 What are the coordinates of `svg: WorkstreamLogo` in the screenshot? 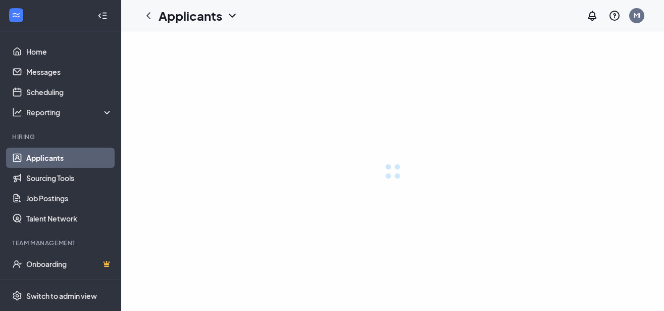 It's located at (16, 15).